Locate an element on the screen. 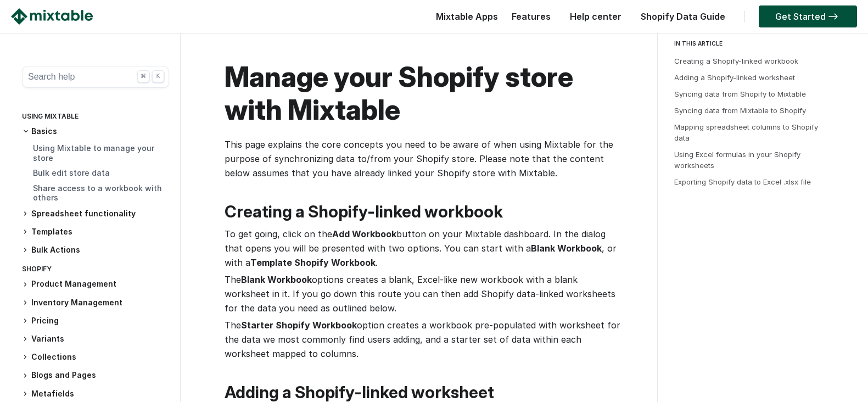 Image resolution: width=868 pixels, height=402 pixels. strong: Add Workbook is located at coordinates (364, 234).